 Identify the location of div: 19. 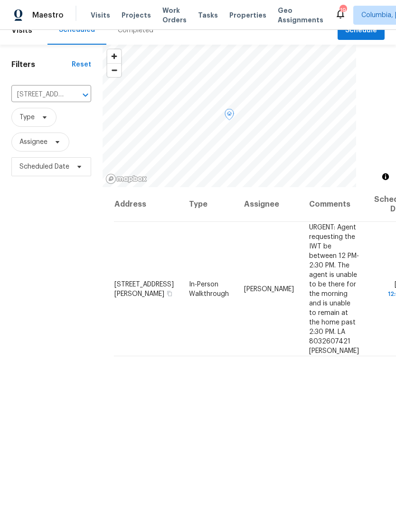
(343, 10).